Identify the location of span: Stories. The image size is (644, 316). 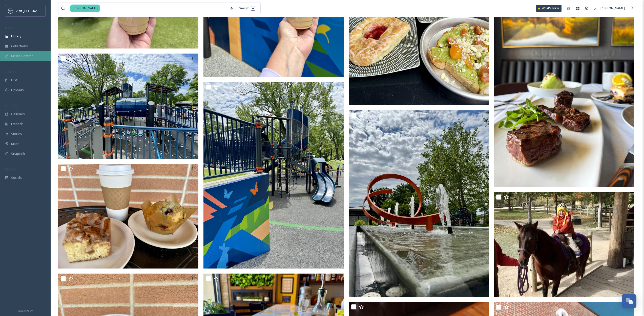
(16, 134).